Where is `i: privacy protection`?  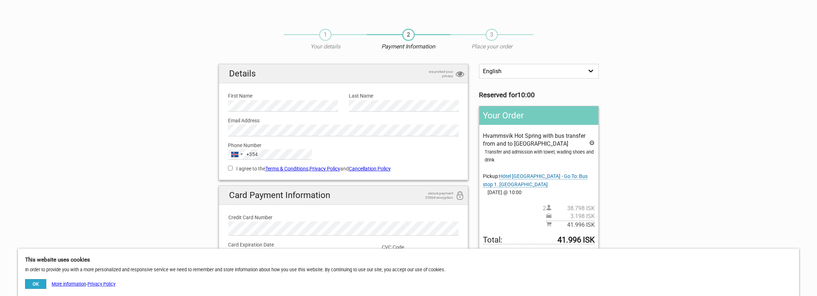 i: privacy protection is located at coordinates (460, 74).